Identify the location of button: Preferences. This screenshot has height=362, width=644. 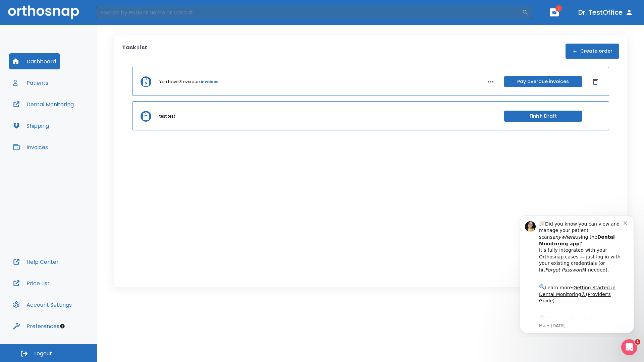
(36, 326).